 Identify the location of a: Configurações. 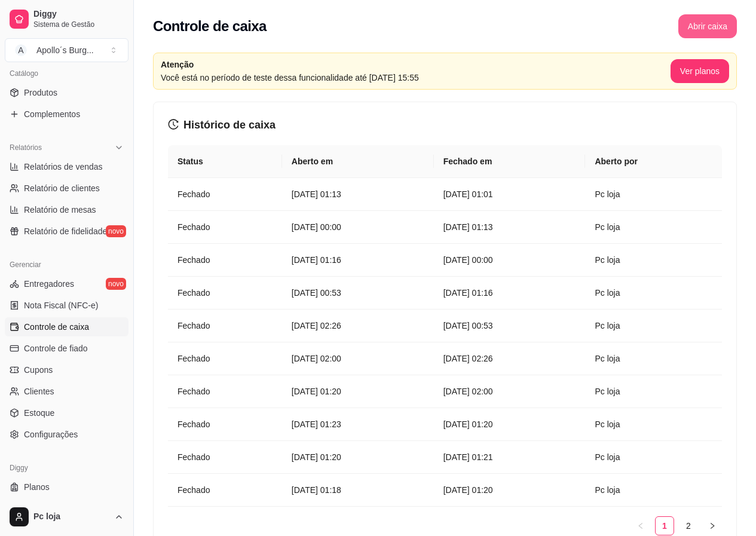
(66, 434).